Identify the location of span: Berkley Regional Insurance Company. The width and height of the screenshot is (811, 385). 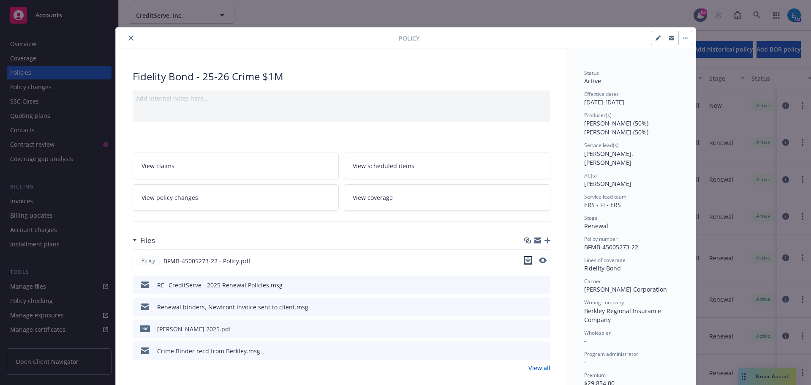
(623, 315).